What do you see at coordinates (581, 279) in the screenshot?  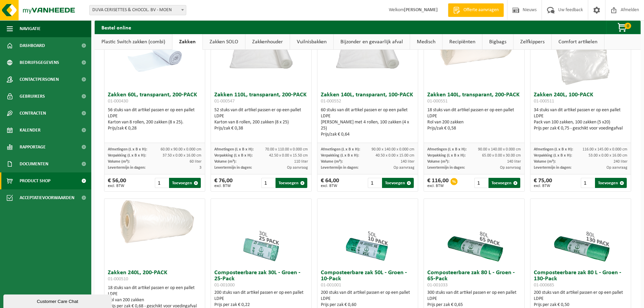 I see `h3: Composteerbare zak 80 L - Groen - 130-Pack` at bounding box center [581, 279].